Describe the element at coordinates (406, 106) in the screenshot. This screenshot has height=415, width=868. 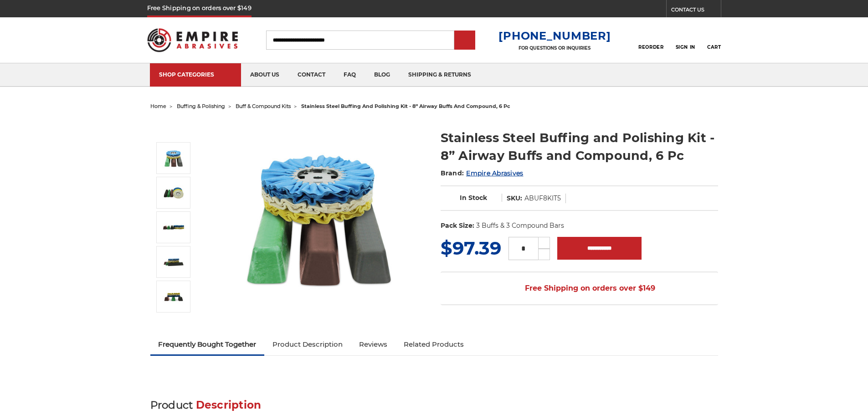
I see `span: stainless steel buffing and polishing kit - 8” airway buffs and compound, 6 pc` at that location.